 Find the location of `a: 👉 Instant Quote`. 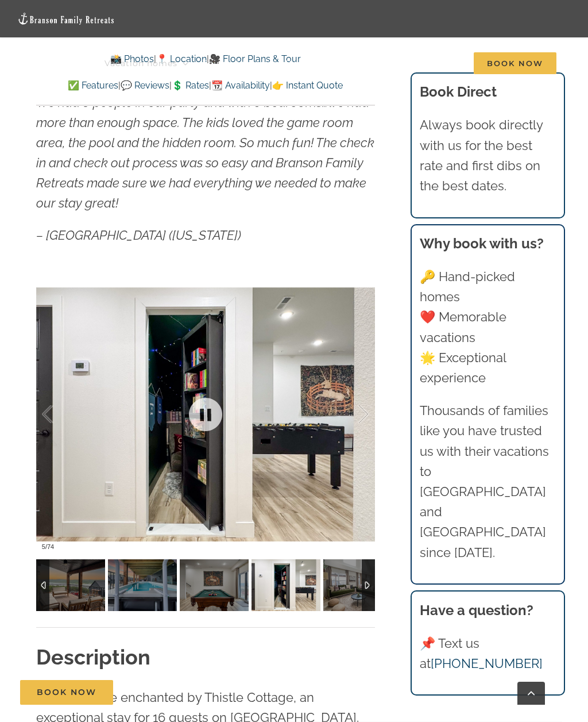

a: 👉 Instant Quote is located at coordinates (307, 85).